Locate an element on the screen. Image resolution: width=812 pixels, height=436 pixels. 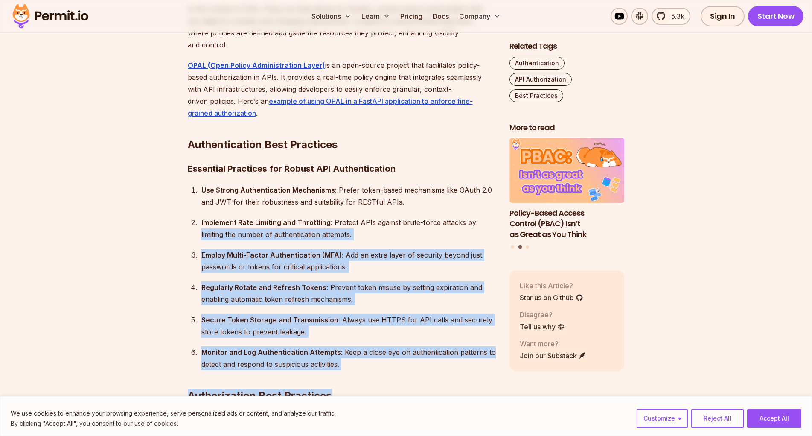
button: Go to slide 3 is located at coordinates (528, 247).